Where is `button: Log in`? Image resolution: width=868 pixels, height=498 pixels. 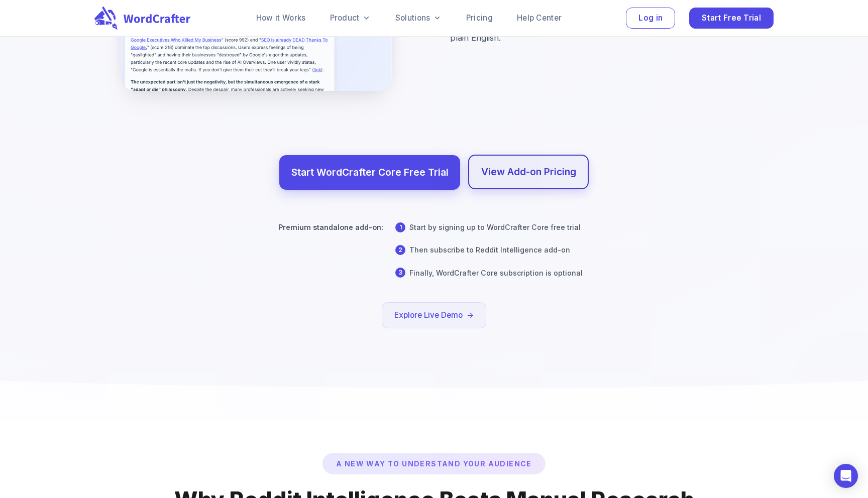 button: Log in is located at coordinates (651, 18).